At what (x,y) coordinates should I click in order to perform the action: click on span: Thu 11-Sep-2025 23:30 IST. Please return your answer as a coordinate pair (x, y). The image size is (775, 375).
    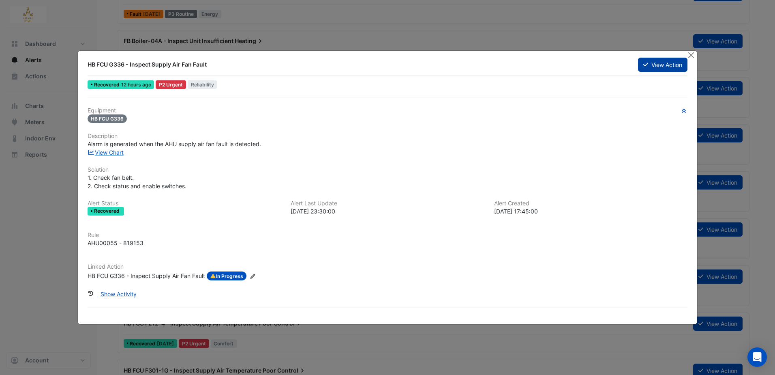
    Looking at the image, I should click on (136, 84).